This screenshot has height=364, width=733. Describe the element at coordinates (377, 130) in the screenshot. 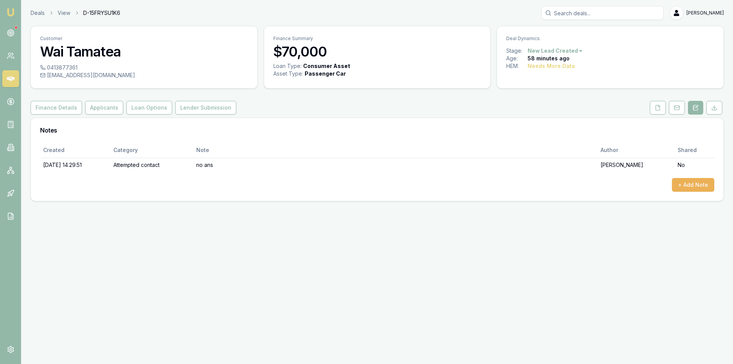

I see `h3: Notes` at that location.